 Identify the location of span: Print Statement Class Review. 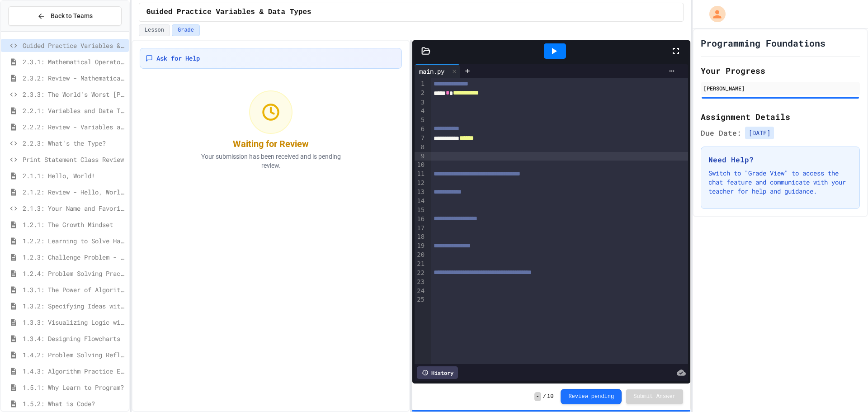
(74, 159).